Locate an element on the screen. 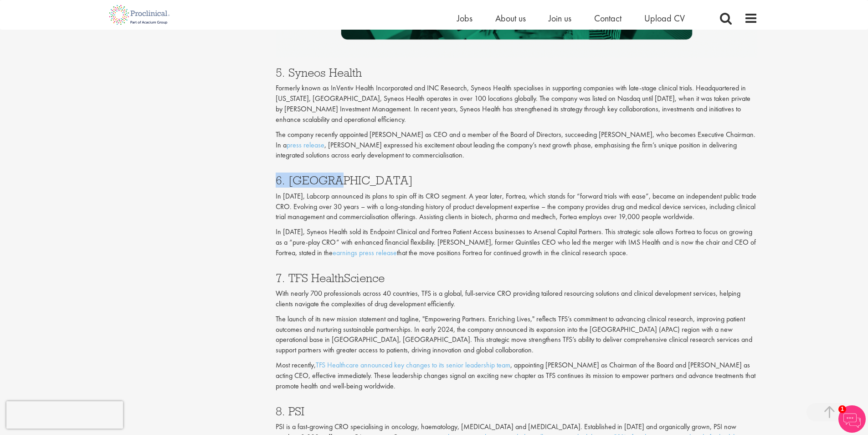 The width and height of the screenshot is (868, 435). p: The launch of its new mission statement and tagline, "Empowering Partners. Enriching Lives," refl... is located at coordinates (517, 334).